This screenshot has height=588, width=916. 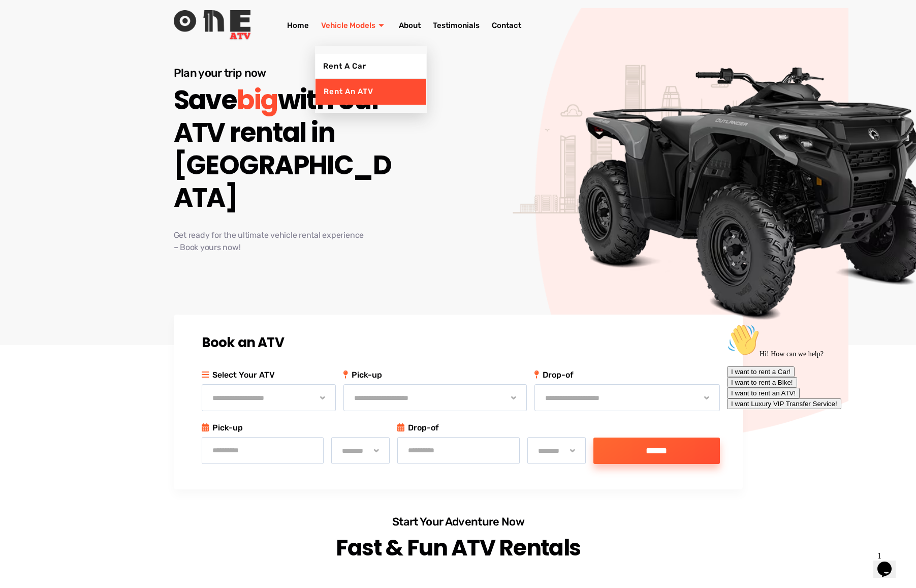 I want to click on a: Rent a Car, so click(x=371, y=66).